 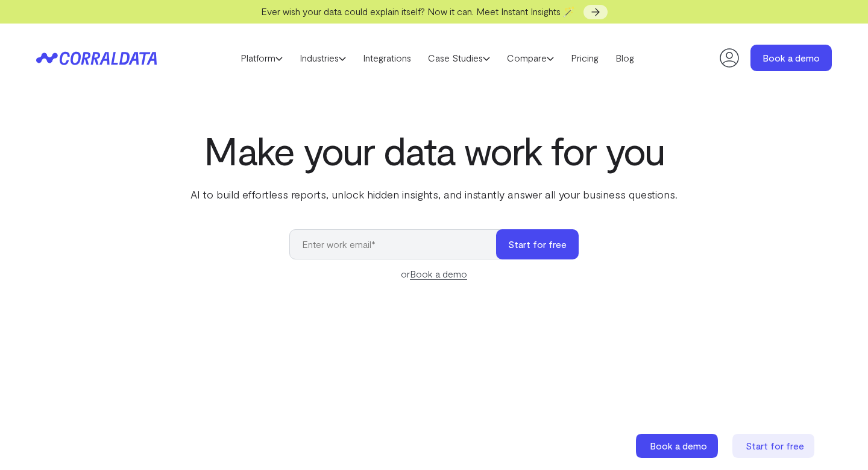 I want to click on a: Industries, so click(x=322, y=58).